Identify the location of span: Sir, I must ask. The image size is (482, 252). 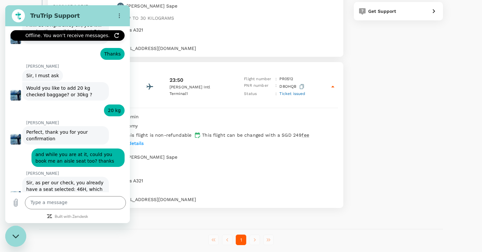
(37, 70).